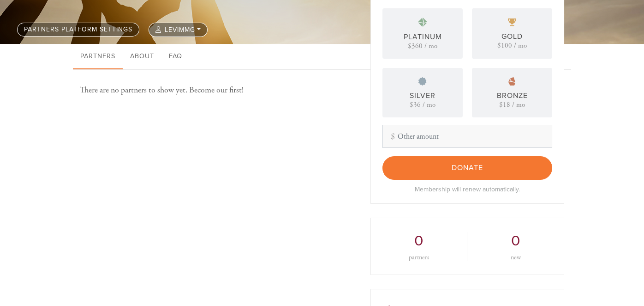 The image size is (644, 306). I want to click on div: $100 / mo, so click(512, 45).